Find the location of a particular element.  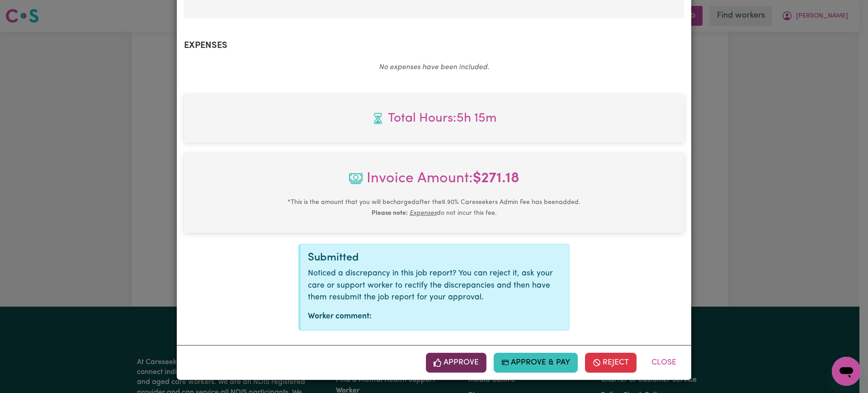

small: This is the amount that you will be charged after the 9.90 % Careseekers Admin Fee has been added... is located at coordinates (434, 208).